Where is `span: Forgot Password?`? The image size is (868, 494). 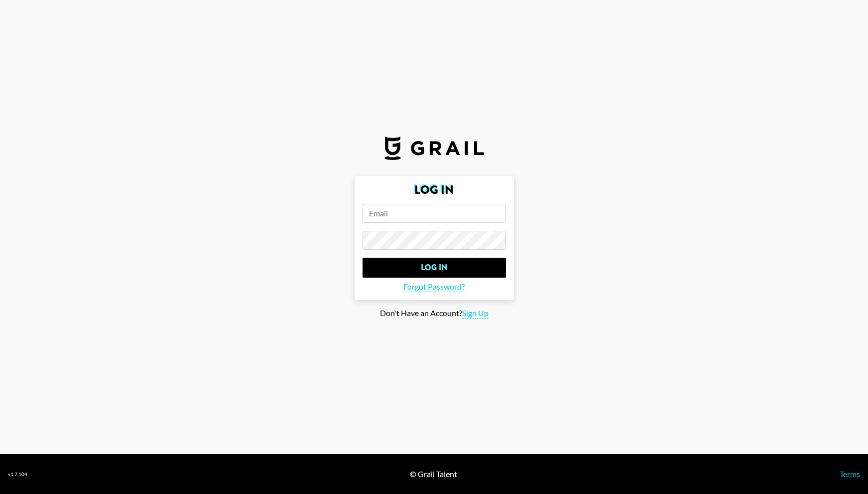 span: Forgot Password? is located at coordinates (434, 286).